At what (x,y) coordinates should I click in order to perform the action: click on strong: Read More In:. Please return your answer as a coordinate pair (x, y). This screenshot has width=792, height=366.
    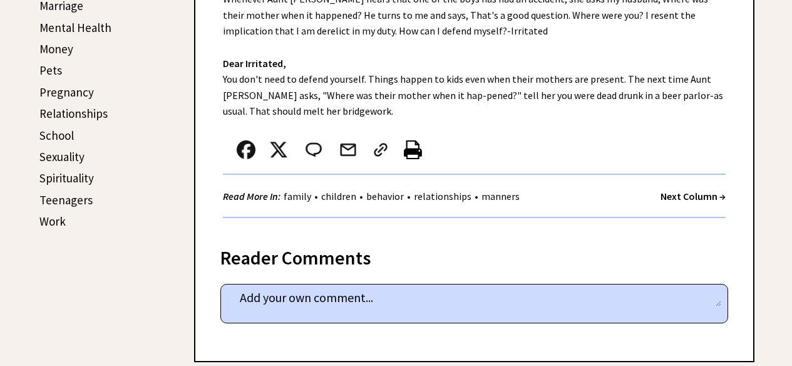
    Looking at the image, I should click on (252, 196).